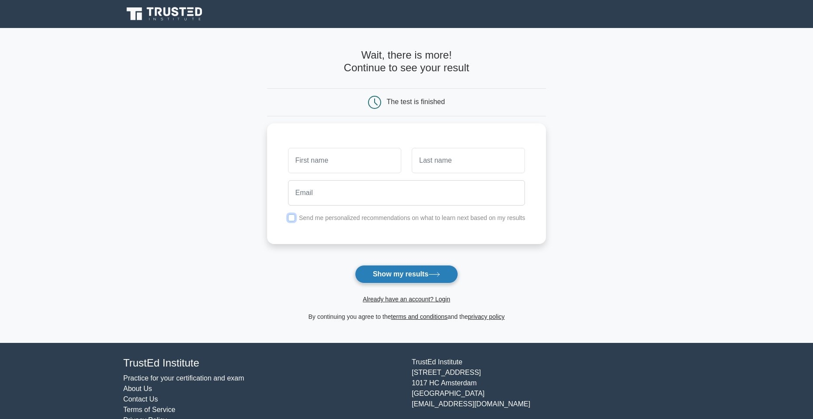 The height and width of the screenshot is (419, 813). What do you see at coordinates (262, 363) in the screenshot?
I see `h4: TrustEd Institute` at bounding box center [262, 363].